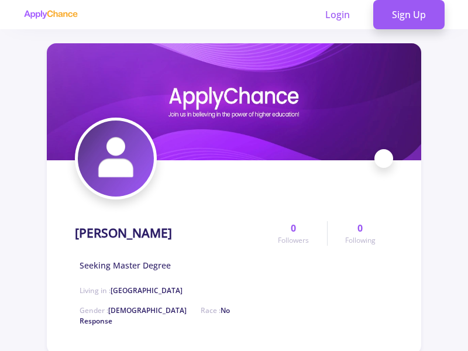 The width and height of the screenshot is (468, 351). I want to click on a: 0Followers, so click(293, 233).